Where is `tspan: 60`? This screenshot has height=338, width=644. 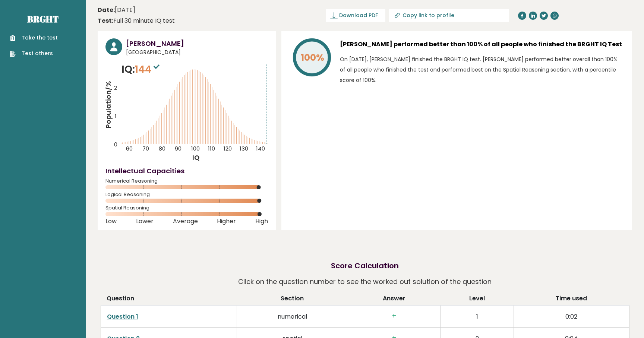
tspan: 60 is located at coordinates (129, 148).